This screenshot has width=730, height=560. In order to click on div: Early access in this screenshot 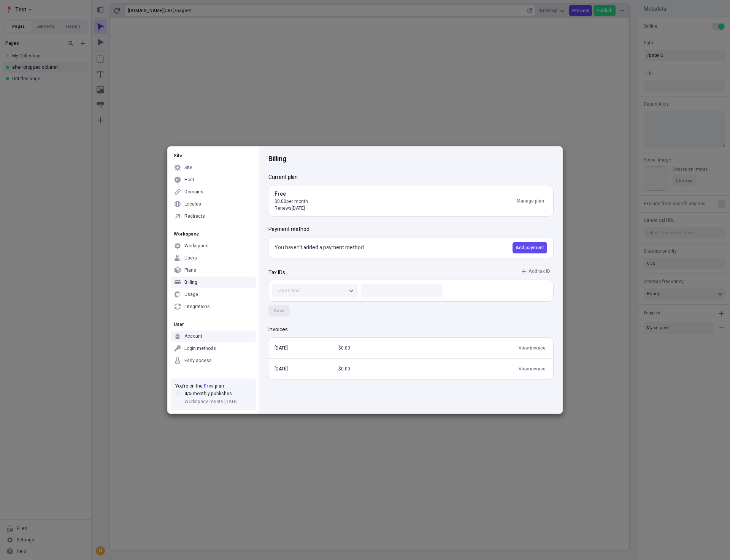, I will do `click(198, 361)`.